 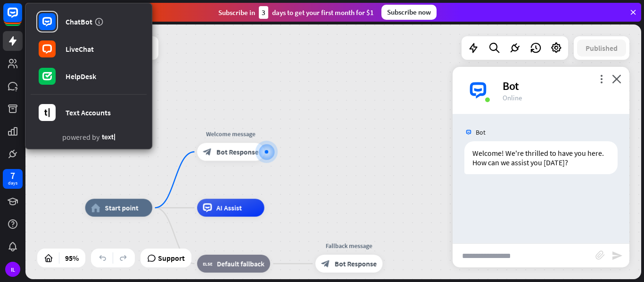 I want to click on div: 3, so click(x=264, y=12).